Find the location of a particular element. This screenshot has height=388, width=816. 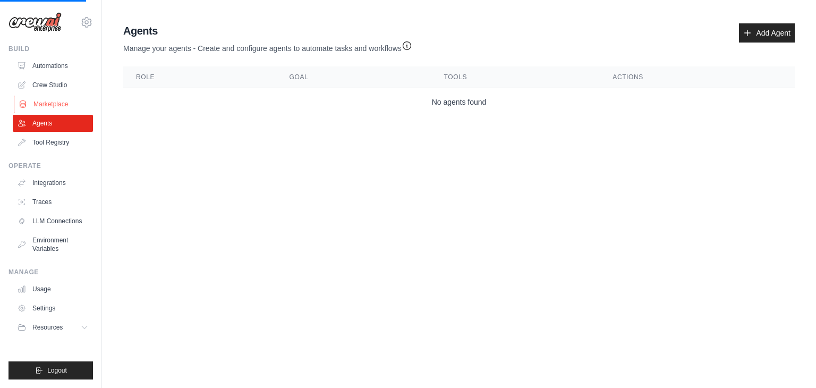

th: Tools is located at coordinates (516, 77).